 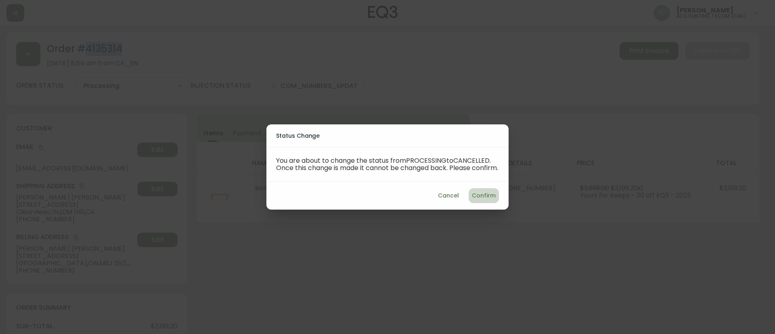 What do you see at coordinates (483, 195) in the screenshot?
I see `span: Confirm` at bounding box center [483, 195].